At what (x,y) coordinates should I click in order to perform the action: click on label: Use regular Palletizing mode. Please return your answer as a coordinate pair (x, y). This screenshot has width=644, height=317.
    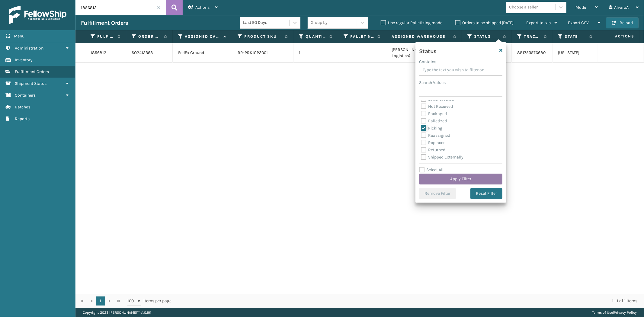
    Looking at the image, I should click on (412, 23).